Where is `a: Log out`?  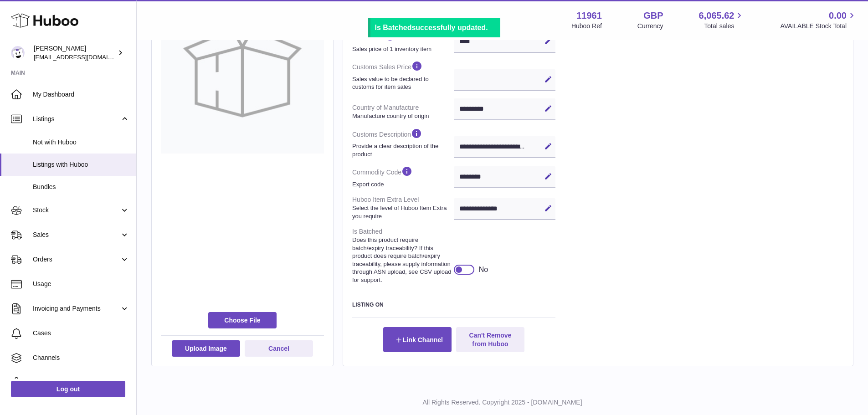 a: Log out is located at coordinates (68, 389).